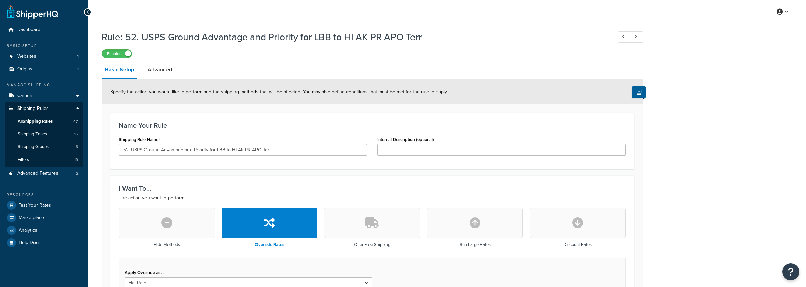 The image size is (806, 287). I want to click on span: 16, so click(76, 134).